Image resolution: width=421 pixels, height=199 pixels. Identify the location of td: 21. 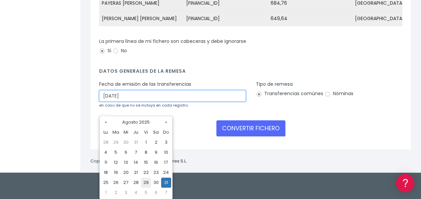
(136, 173).